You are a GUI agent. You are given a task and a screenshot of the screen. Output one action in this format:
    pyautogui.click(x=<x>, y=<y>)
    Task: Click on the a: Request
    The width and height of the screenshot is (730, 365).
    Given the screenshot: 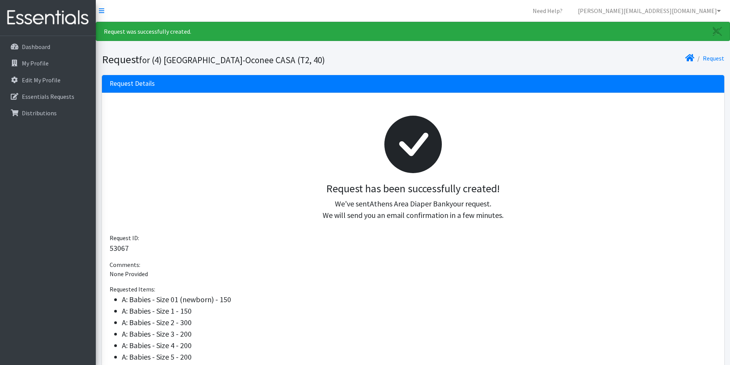 What is the action you would take?
    pyautogui.click(x=713, y=58)
    